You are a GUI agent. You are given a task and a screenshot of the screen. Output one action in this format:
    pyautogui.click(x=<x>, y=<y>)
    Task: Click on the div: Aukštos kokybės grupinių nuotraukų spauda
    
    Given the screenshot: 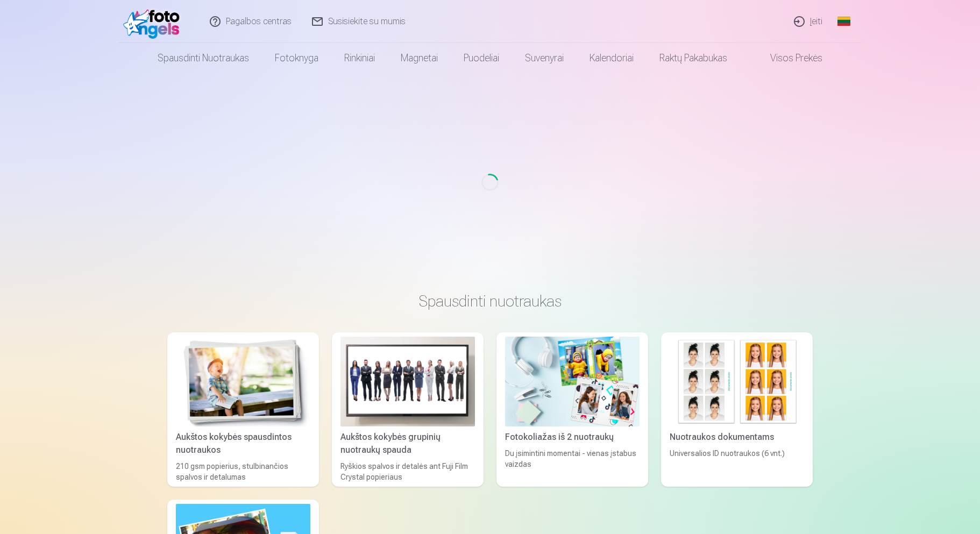 What is the action you would take?
    pyautogui.click(x=408, y=444)
    